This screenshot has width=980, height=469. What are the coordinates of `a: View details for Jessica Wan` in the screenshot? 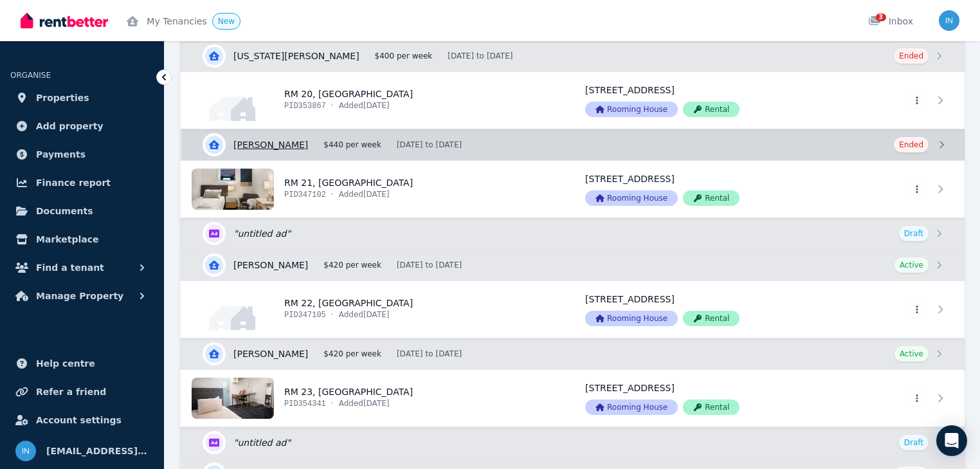 It's located at (573, 145).